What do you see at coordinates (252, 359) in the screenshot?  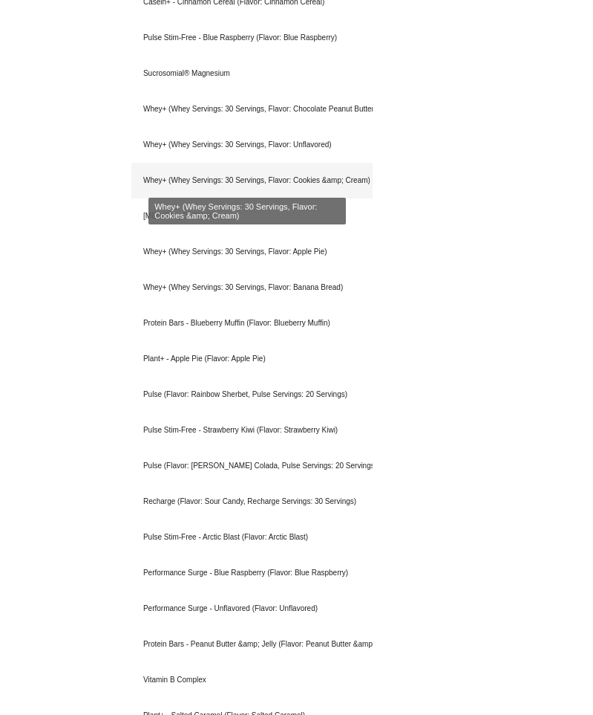 I see `div: Plant+ - Apple Pie (Flavor: Apple Pie)` at bounding box center [252, 359].